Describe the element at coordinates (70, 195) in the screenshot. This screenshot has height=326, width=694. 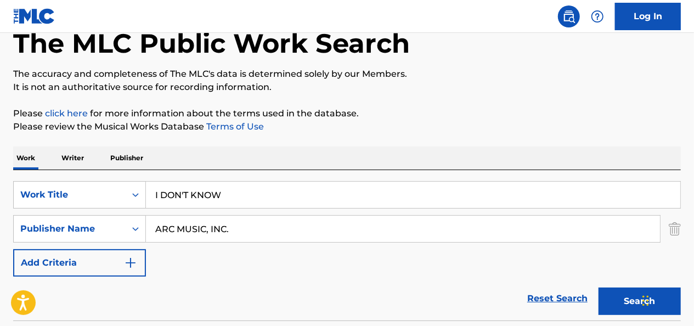
I see `div: Work Title` at that location.